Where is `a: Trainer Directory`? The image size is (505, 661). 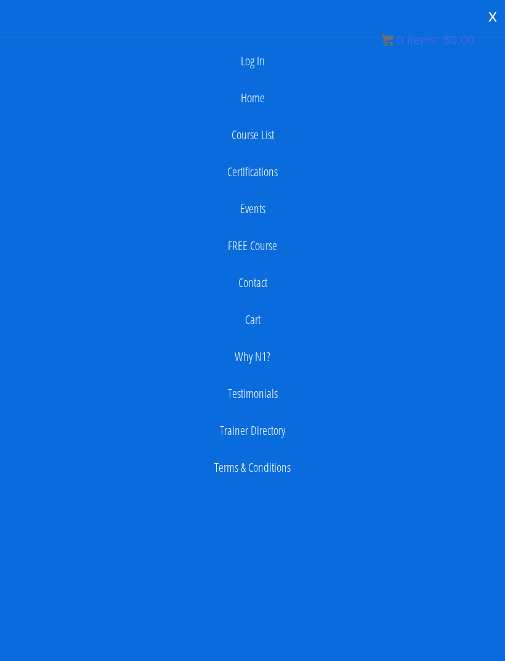 a: Trainer Directory is located at coordinates (252, 430).